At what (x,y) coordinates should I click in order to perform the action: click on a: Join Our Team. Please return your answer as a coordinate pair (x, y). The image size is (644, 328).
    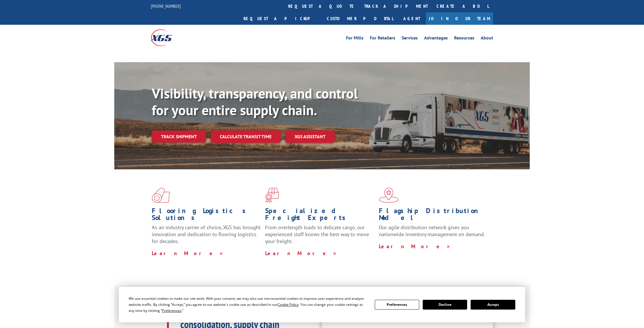
    Looking at the image, I should click on (459, 18).